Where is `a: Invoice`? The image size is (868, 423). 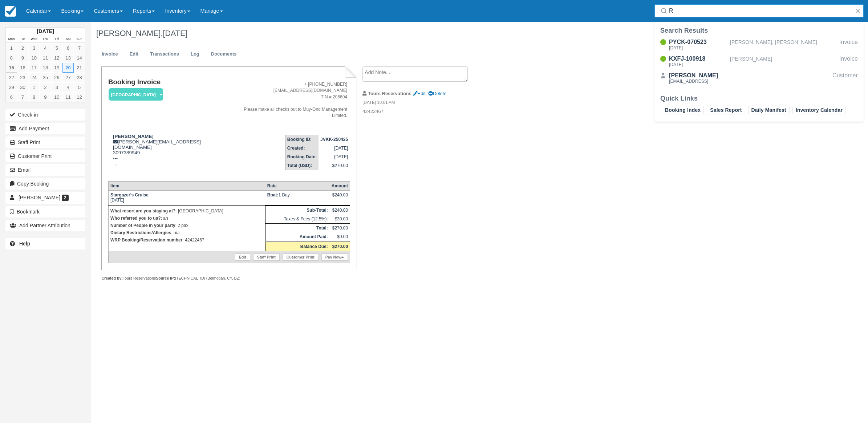 a: Invoice is located at coordinates (109, 54).